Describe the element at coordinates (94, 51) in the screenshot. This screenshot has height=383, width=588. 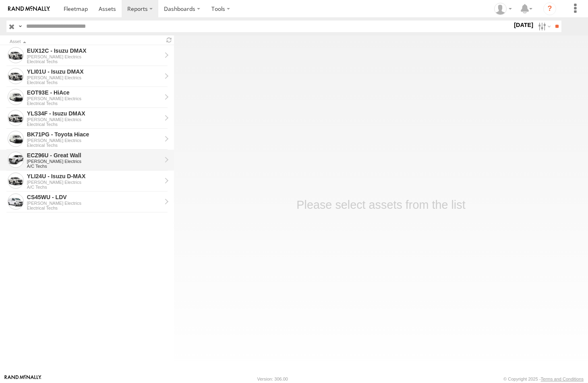
I see `div: EUX12C - Isuzu DMAX - View Asset History` at that location.